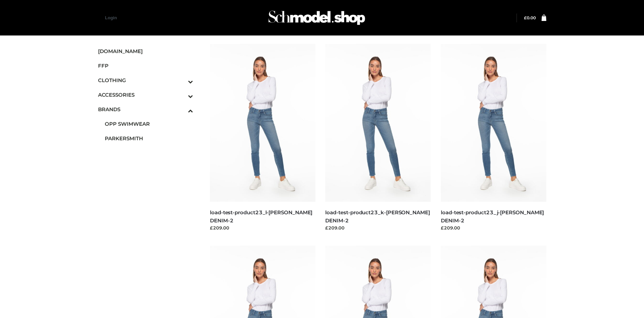 This screenshot has width=644, height=318. Describe the element at coordinates (317, 18) in the screenshot. I see `img: Schmodel Admin 964` at that location.